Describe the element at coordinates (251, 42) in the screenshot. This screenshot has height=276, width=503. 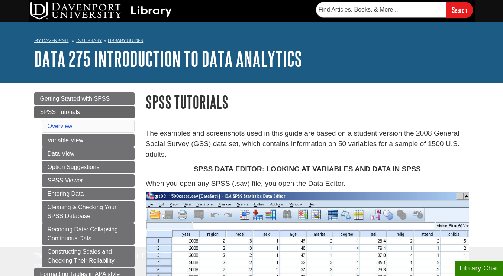
I see `nav: breadcrumb` at that location.